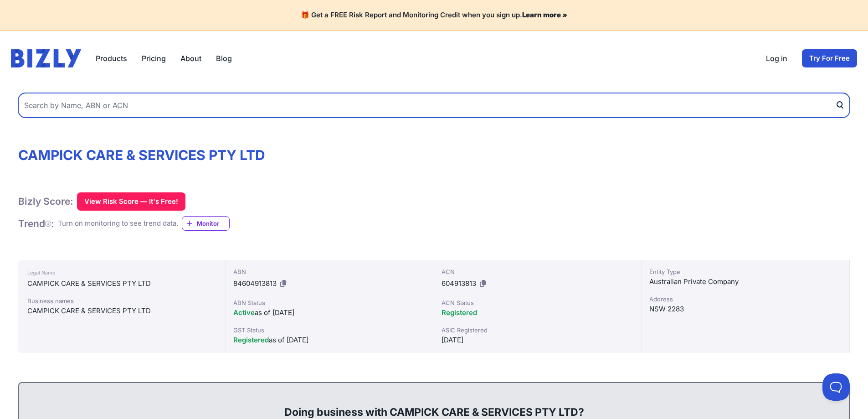  I want to click on button: Products, so click(111, 58).